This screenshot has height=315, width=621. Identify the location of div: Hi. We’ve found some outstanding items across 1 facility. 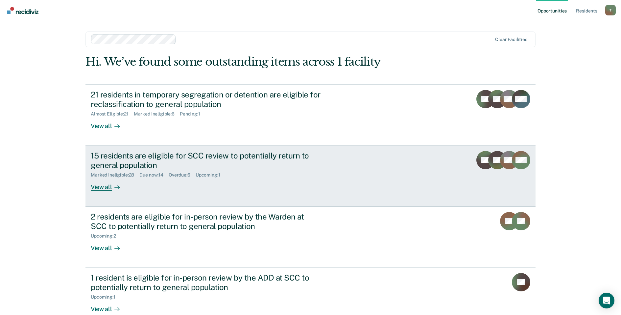
(265, 62).